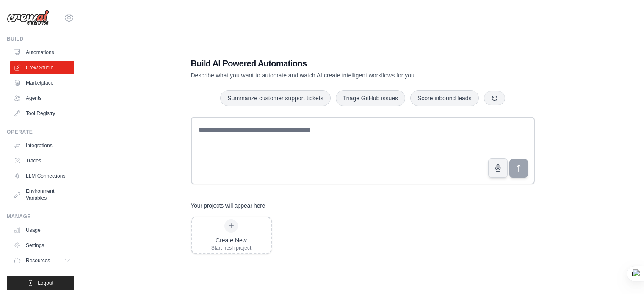 The image size is (644, 294). I want to click on a: Marketplace, so click(42, 83).